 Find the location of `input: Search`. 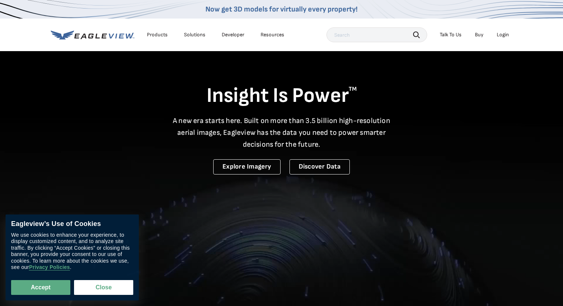

input: Search is located at coordinates (377, 35).